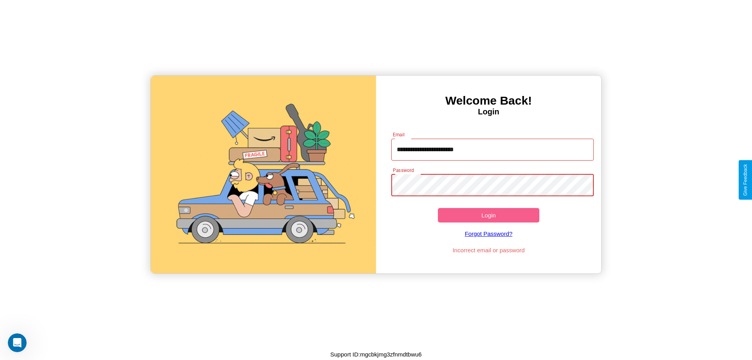 Image resolution: width=752 pixels, height=360 pixels. Describe the element at coordinates (746, 180) in the screenshot. I see `div: Give Feedback` at that location.